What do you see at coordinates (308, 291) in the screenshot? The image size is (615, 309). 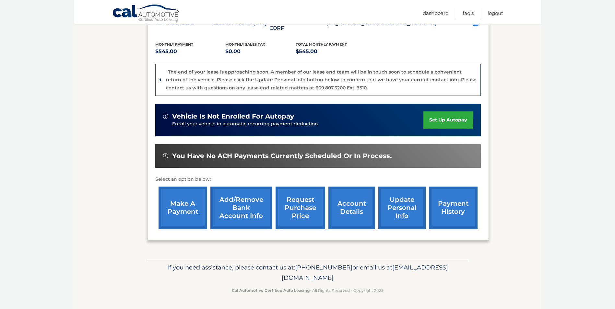 I see `p: - All Rights Reserved - Copyright 2025` at bounding box center [308, 291].